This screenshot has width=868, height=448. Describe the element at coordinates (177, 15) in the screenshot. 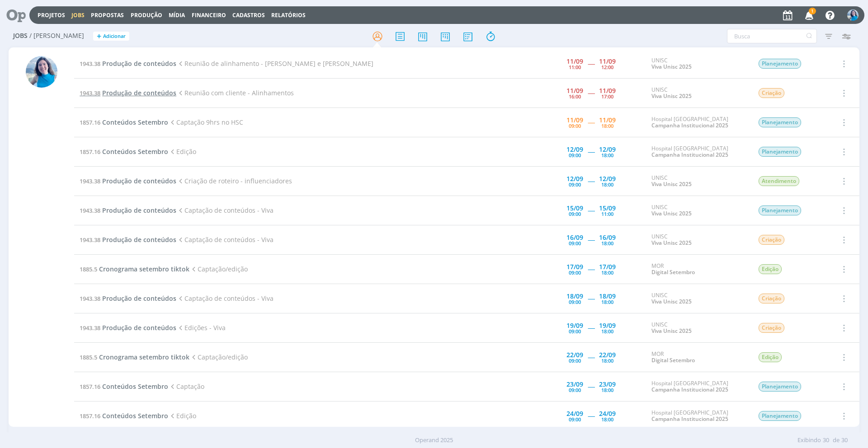

I see `a: Mídia` at that location.